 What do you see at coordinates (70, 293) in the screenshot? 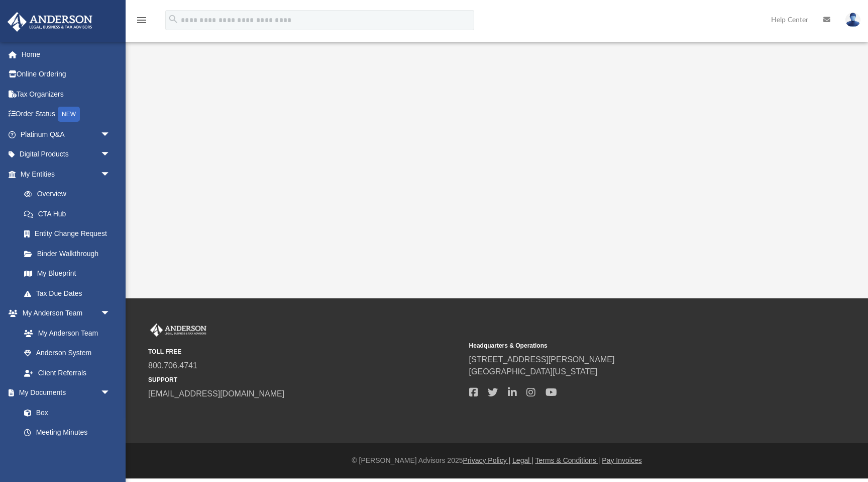
I see `a: Tax Due Dates` at bounding box center [70, 293].